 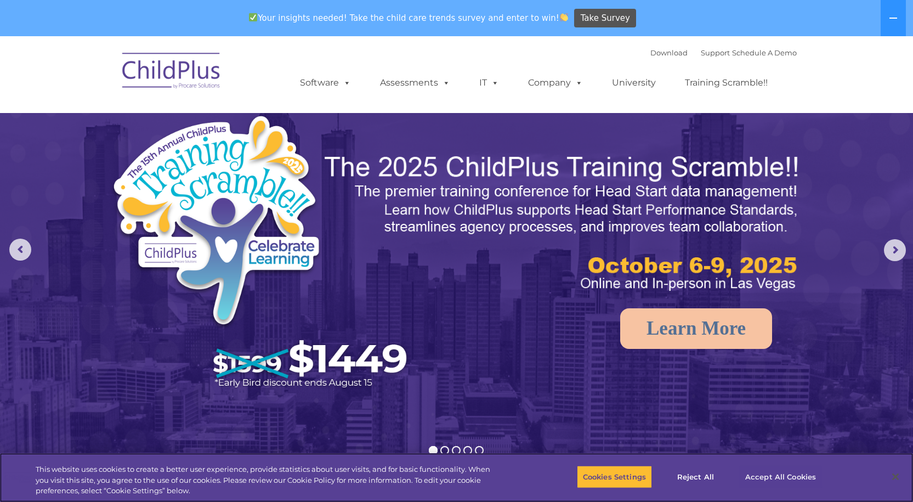 What do you see at coordinates (715, 53) in the screenshot?
I see `a: Support` at bounding box center [715, 53].